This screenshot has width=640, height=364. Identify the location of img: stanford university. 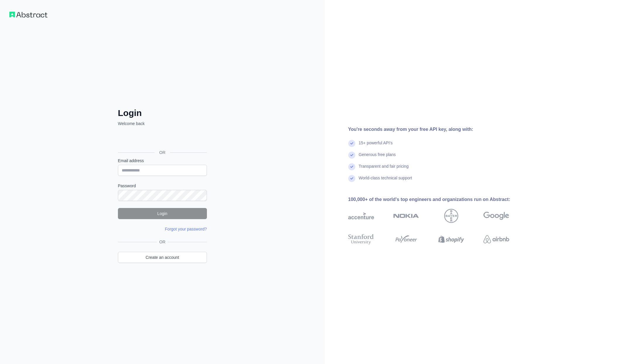
(361, 239).